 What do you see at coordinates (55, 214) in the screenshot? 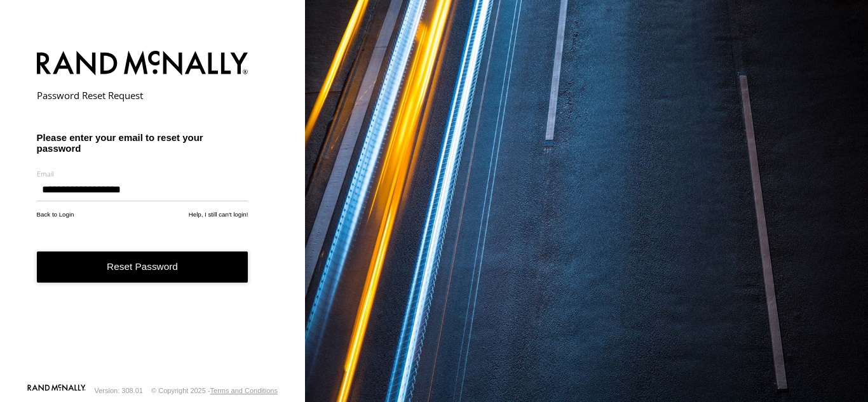
I see `a: Back to Login` at bounding box center [55, 214].